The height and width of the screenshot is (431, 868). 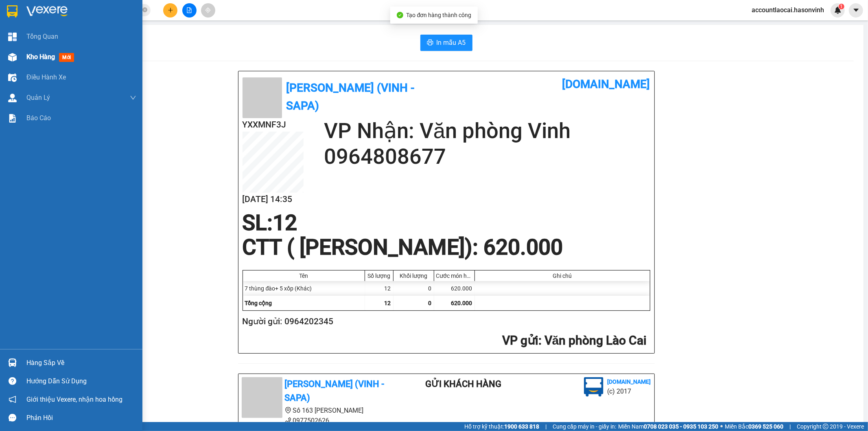 What do you see at coordinates (446, 42) in the screenshot?
I see `button: printerIn mẫu A5` at bounding box center [446, 42].